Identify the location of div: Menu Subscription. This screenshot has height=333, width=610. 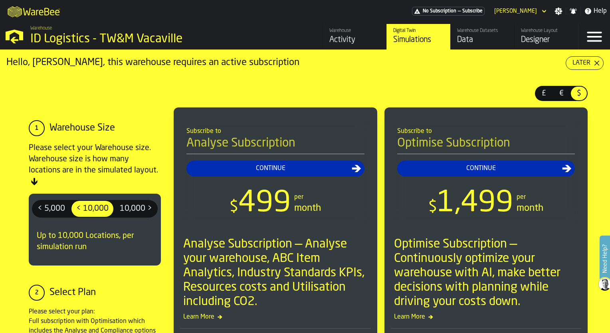
(448, 11).